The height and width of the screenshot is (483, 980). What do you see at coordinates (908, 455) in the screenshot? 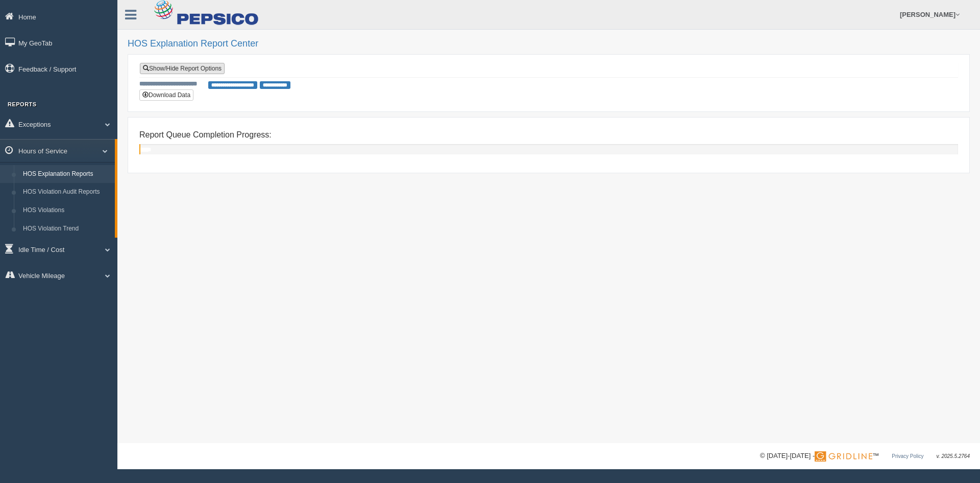
I see `a: Privacy Policy` at bounding box center [908, 455].